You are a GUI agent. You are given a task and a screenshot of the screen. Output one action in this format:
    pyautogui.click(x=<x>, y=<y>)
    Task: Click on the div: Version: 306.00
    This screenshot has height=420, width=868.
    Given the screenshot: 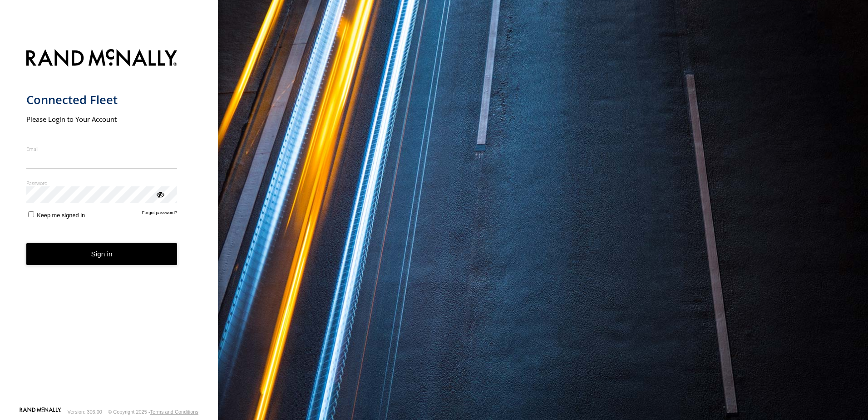 What is the action you would take?
    pyautogui.click(x=85, y=411)
    